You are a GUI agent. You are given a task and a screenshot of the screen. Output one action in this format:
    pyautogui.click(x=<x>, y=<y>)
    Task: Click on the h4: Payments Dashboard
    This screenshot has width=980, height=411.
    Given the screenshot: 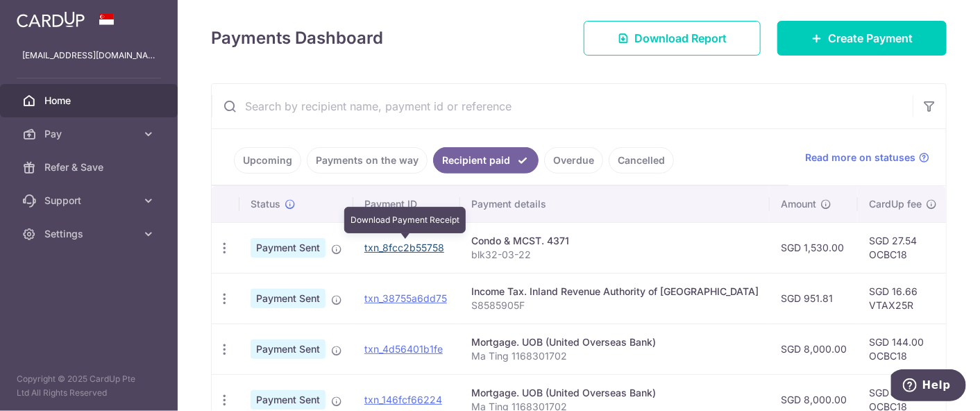 What is the action you would take?
    pyautogui.click(x=297, y=38)
    